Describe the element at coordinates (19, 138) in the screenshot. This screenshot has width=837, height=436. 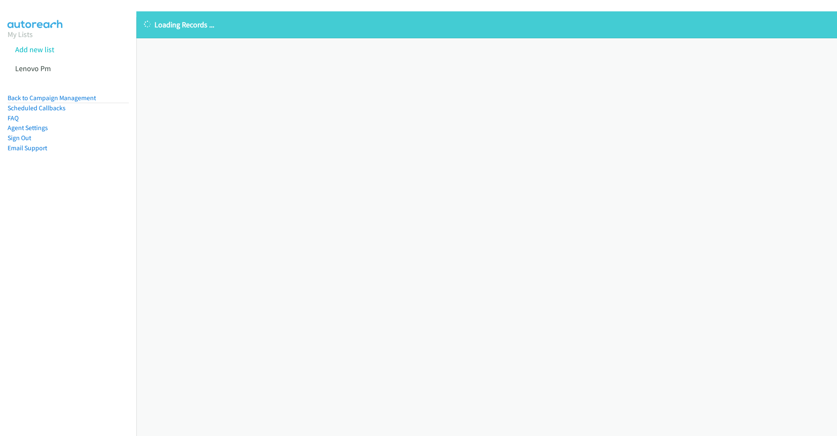
I see `a: Sign Out` at that location.